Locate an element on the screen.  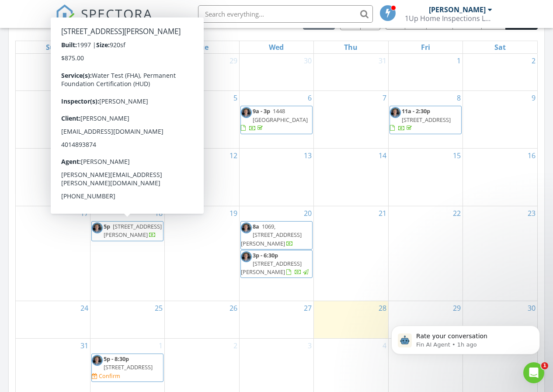
div: Confirm is located at coordinates (109, 376).